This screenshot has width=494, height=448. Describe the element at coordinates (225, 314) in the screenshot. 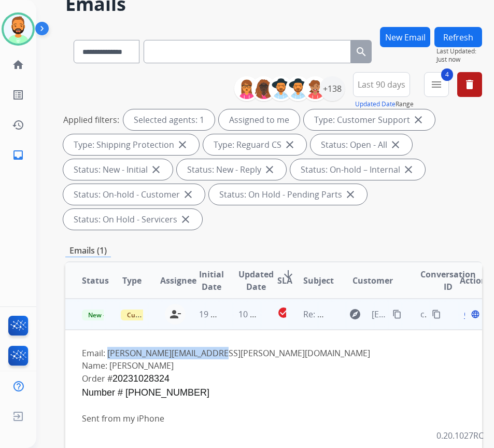

I see `span: 19 hours ago` at that location.